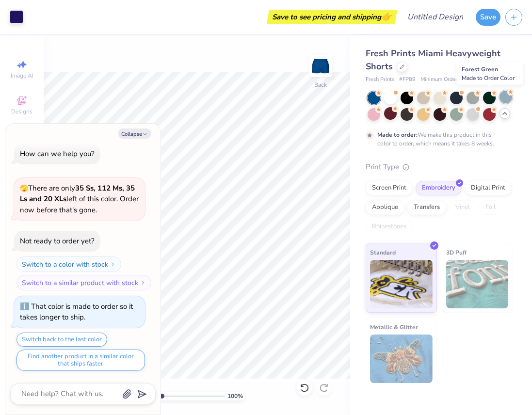  Describe the element at coordinates (477, 284) in the screenshot. I see `img: 3D Puff` at that location.